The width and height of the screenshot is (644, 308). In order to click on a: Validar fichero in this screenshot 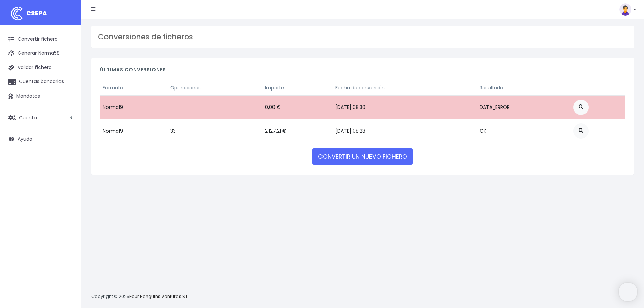, I will do `click(40, 68)`.